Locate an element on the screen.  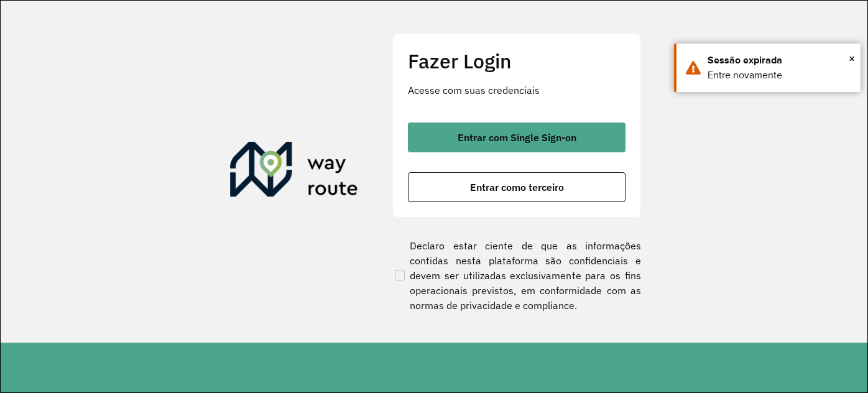
img: Roteirizador AmbevTech is located at coordinates (295, 171).